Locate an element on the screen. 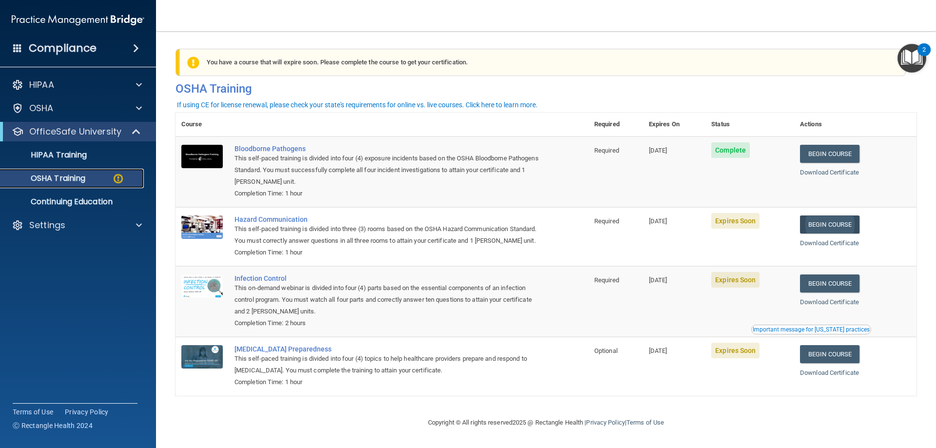 Image resolution: width=936 pixels, height=448 pixels. a: Hazard Communication is located at coordinates (387, 219).